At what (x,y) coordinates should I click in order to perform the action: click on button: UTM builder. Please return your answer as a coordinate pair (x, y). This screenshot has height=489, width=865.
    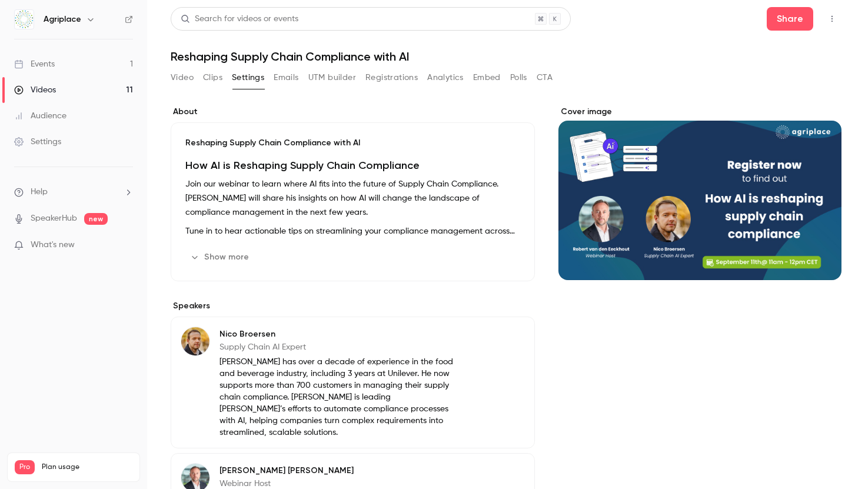
    Looking at the image, I should click on (332, 78).